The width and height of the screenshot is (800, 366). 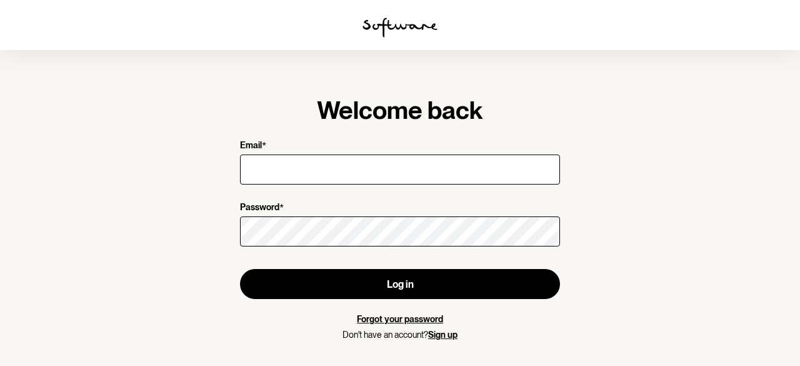 What do you see at coordinates (400, 28) in the screenshot?
I see `img: software logo` at bounding box center [400, 28].